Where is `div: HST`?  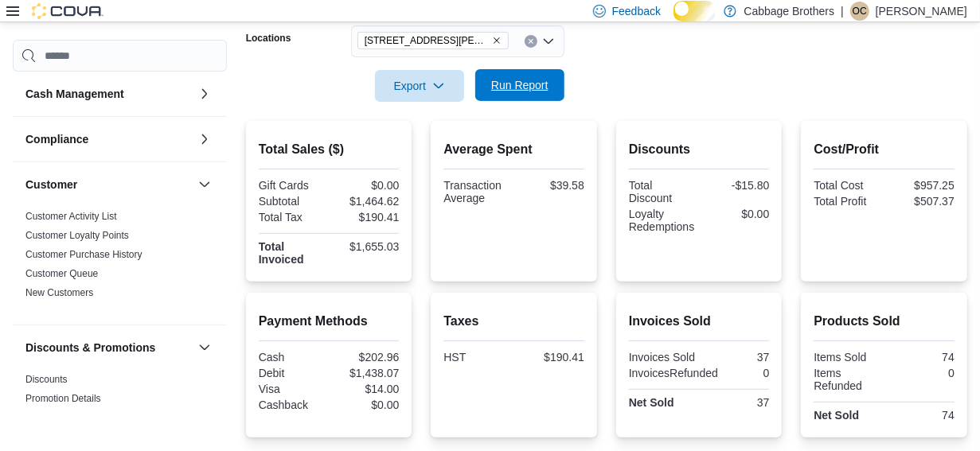
div: HST is located at coordinates (477, 357).